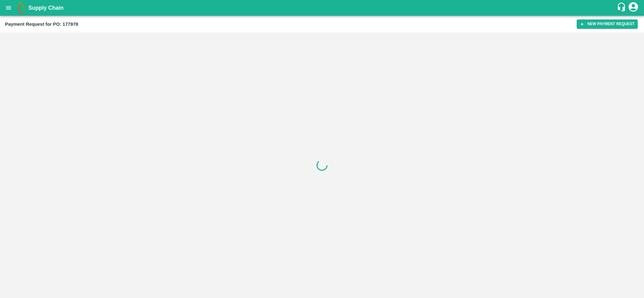  Describe the element at coordinates (322, 8) in the screenshot. I see `a: Supply Chain` at that location.